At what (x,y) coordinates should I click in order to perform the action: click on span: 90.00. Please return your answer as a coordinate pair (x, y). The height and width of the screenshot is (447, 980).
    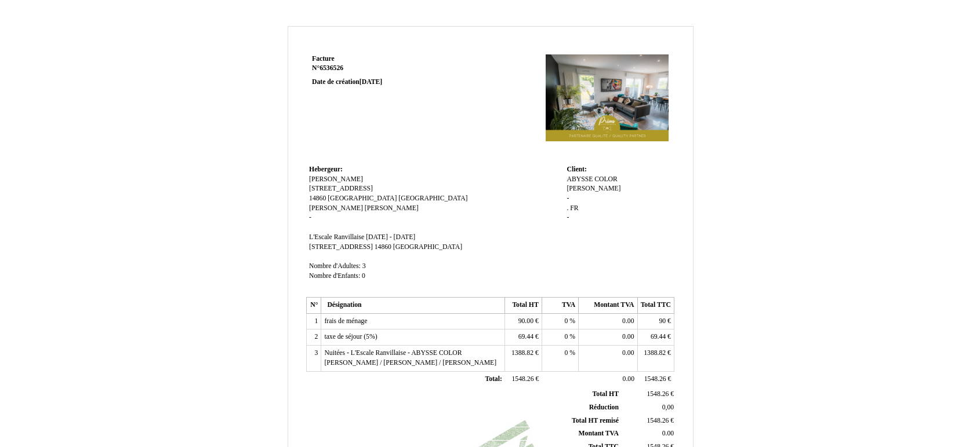
    Looking at the image, I should click on (526, 321).